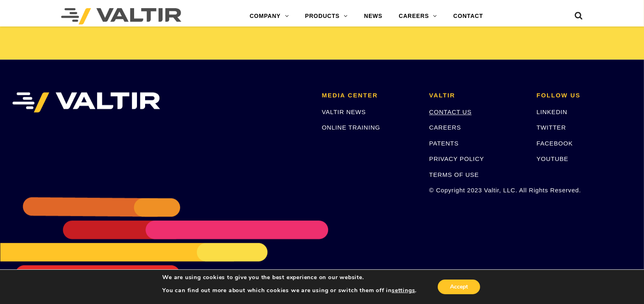 The image size is (644, 304). Describe the element at coordinates (585, 95) in the screenshot. I see `h2: FOLLOW US` at that location.